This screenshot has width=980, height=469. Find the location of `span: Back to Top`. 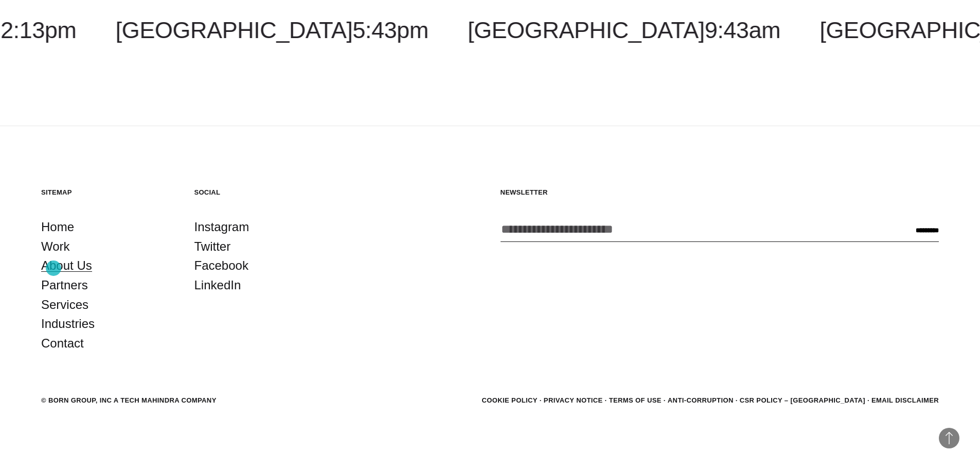

span: Back to Top is located at coordinates (949, 438).